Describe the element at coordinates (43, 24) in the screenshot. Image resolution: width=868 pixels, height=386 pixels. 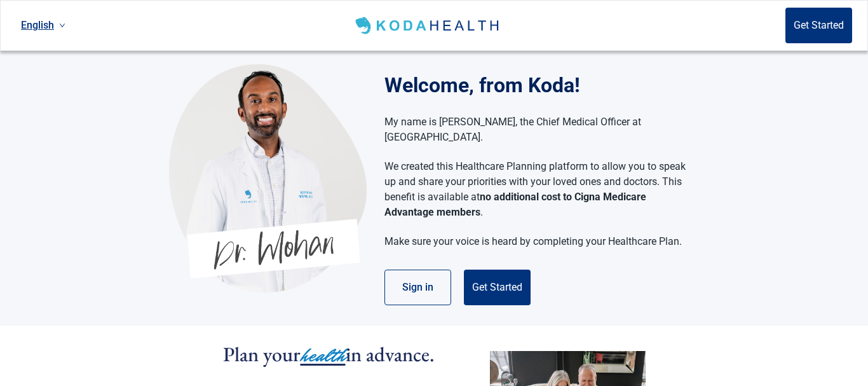
I see `a: Current language: English` at that location.